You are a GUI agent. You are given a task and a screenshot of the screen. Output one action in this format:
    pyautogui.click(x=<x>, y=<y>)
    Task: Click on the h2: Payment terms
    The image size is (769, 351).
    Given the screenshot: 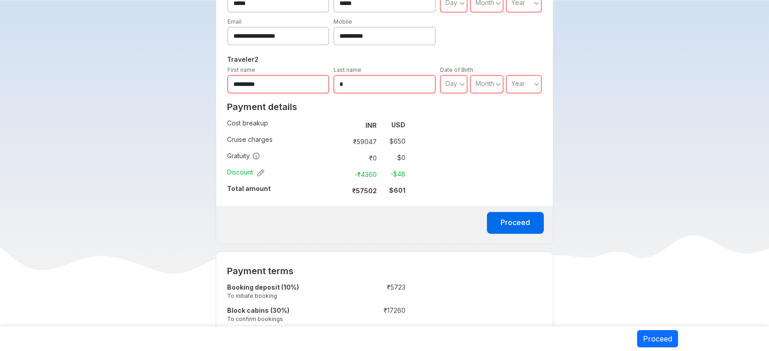 What is the action you would take?
    pyautogui.click(x=316, y=271)
    